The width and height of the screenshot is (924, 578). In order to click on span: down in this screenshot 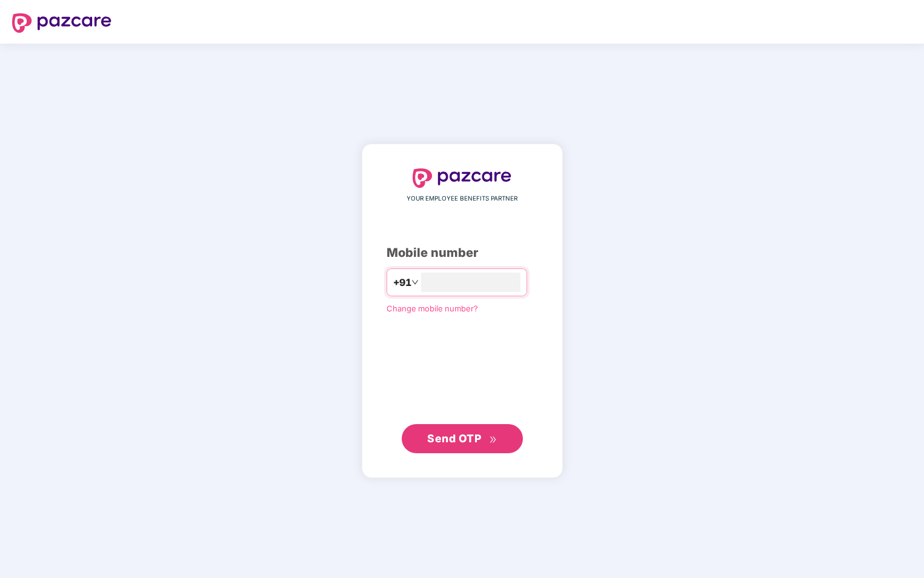, I will do `click(415, 282)`.